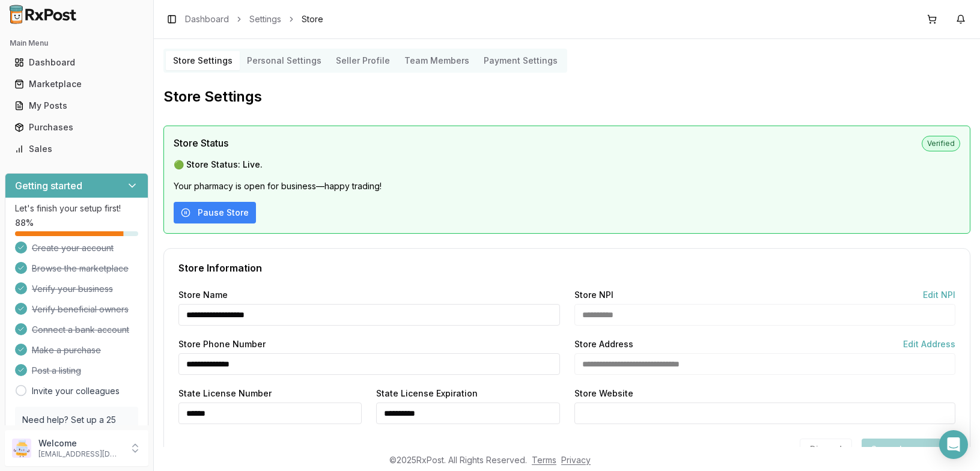  I want to click on span: 88 %, so click(24, 223).